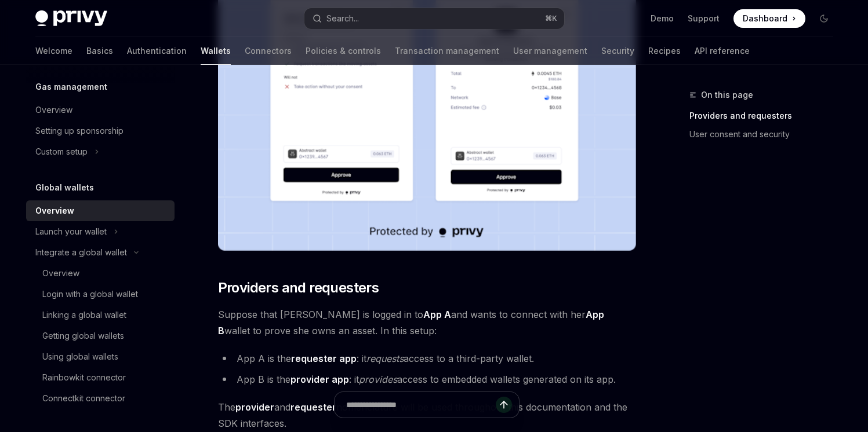 The height and width of the screenshot is (432, 868). What do you see at coordinates (426, 359) in the screenshot?
I see `li: App A is the : it access to a third-party wallet.` at bounding box center [426, 359].